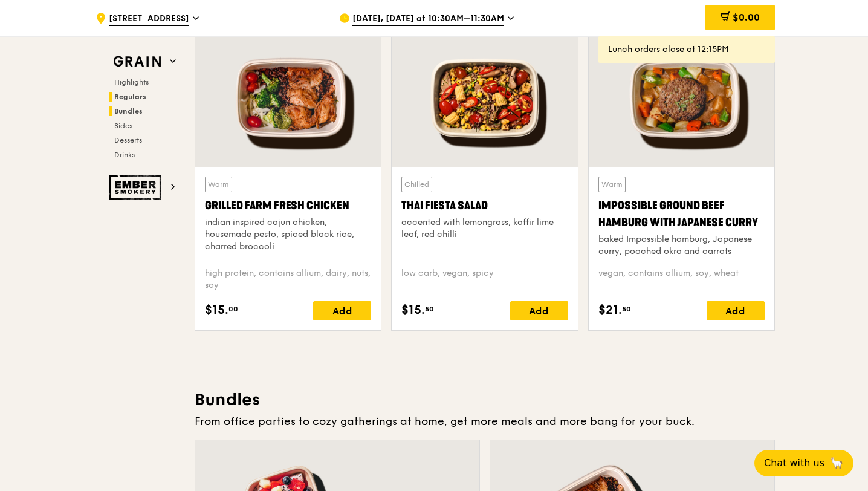 Image resolution: width=868 pixels, height=491 pixels. Describe the element at coordinates (794, 463) in the screenshot. I see `span: Chat with us` at that location.